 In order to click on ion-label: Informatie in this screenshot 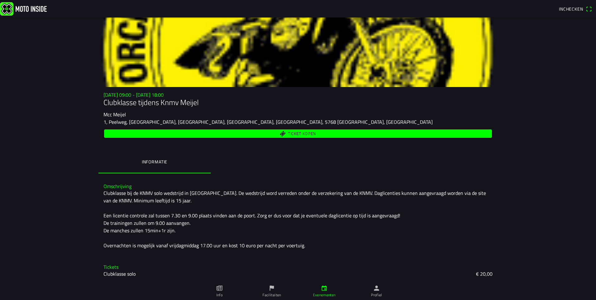, I will do `click(155, 162)`.